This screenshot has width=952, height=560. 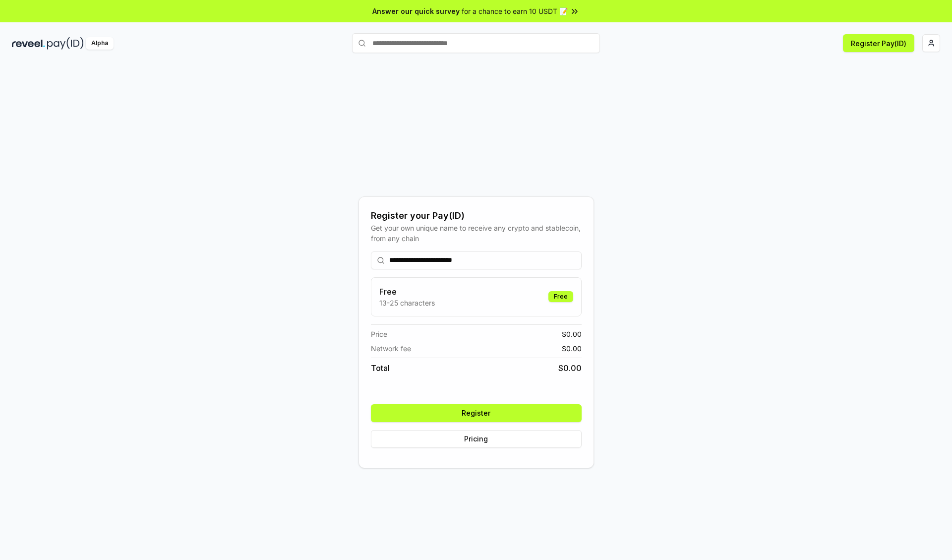 I want to click on span: for a chance to earn 10 USDT 📝, so click(x=515, y=11).